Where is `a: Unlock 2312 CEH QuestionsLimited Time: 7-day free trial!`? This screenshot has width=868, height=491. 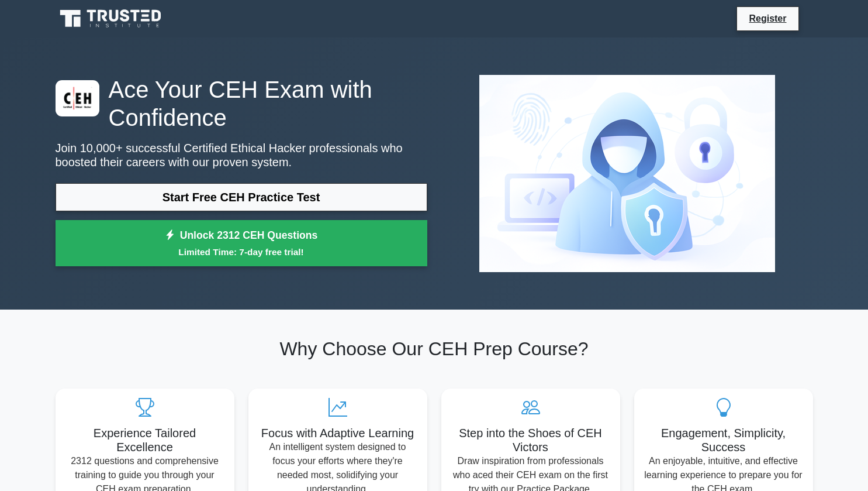
a: Unlock 2312 CEH QuestionsLimited Time: 7-day free trial! is located at coordinates (241, 243).